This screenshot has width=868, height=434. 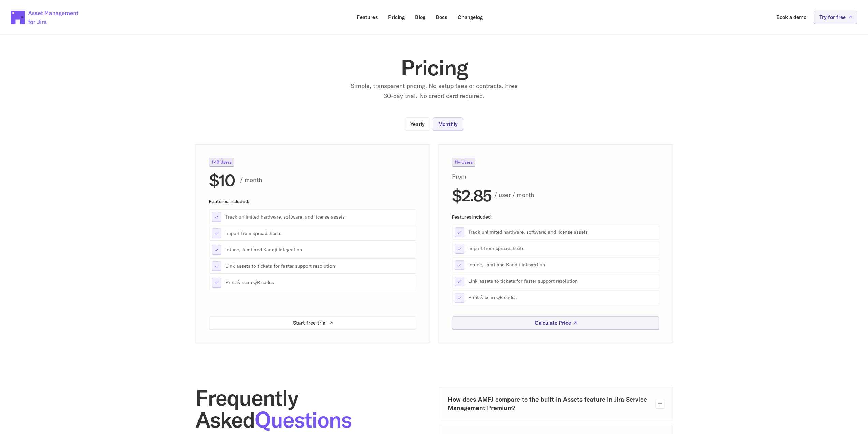 I want to click on h3: How does AMFJ compare to the built-in Assets feature in Jira Service Management Premium?, so click(x=549, y=403).